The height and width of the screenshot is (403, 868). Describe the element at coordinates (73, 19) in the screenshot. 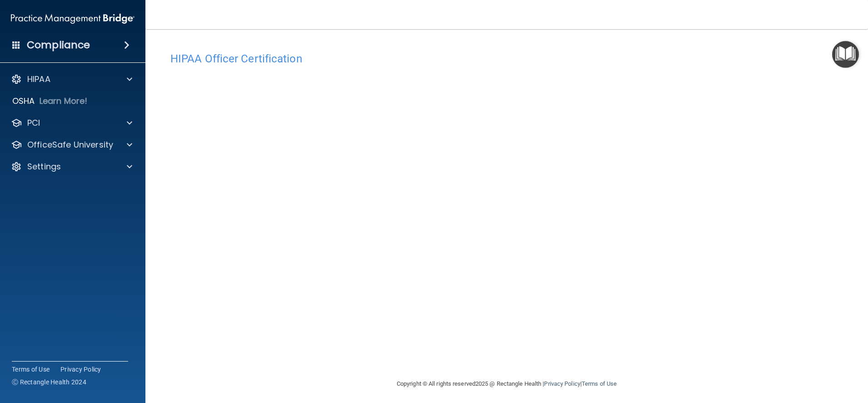

I see `img: PMB logo` at that location.